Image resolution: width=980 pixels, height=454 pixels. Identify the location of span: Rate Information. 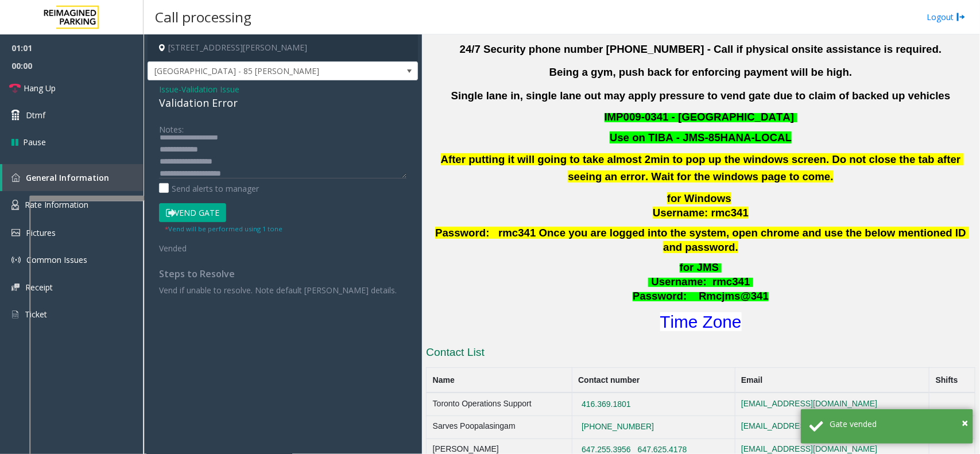
(56, 204).